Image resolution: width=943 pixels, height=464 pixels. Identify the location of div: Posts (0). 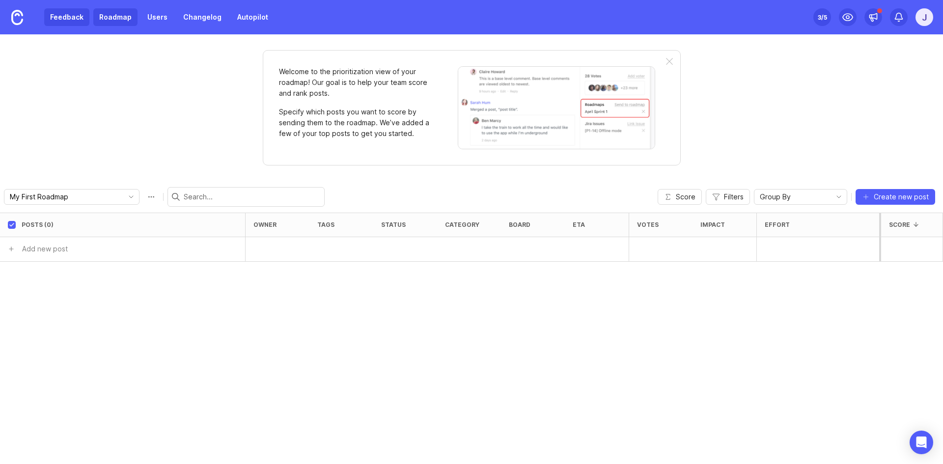
(37, 224).